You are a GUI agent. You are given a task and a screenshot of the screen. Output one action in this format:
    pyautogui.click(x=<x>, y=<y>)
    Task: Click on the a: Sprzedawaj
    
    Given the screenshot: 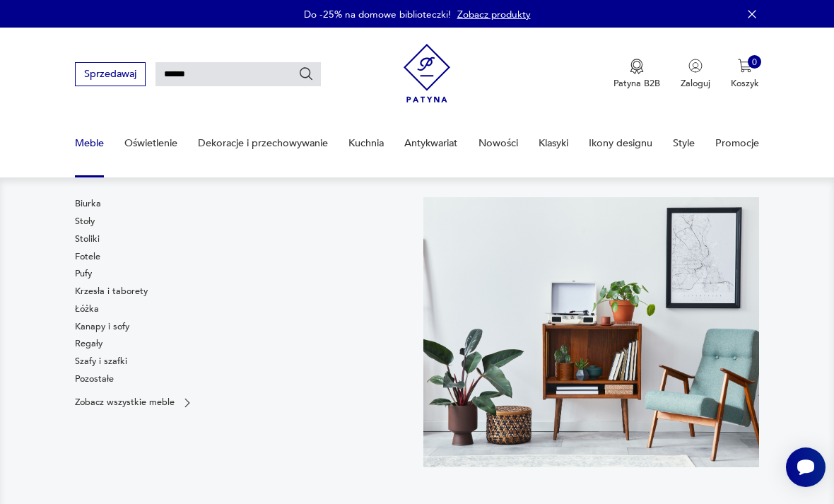 What is the action you would take?
    pyautogui.click(x=110, y=75)
    